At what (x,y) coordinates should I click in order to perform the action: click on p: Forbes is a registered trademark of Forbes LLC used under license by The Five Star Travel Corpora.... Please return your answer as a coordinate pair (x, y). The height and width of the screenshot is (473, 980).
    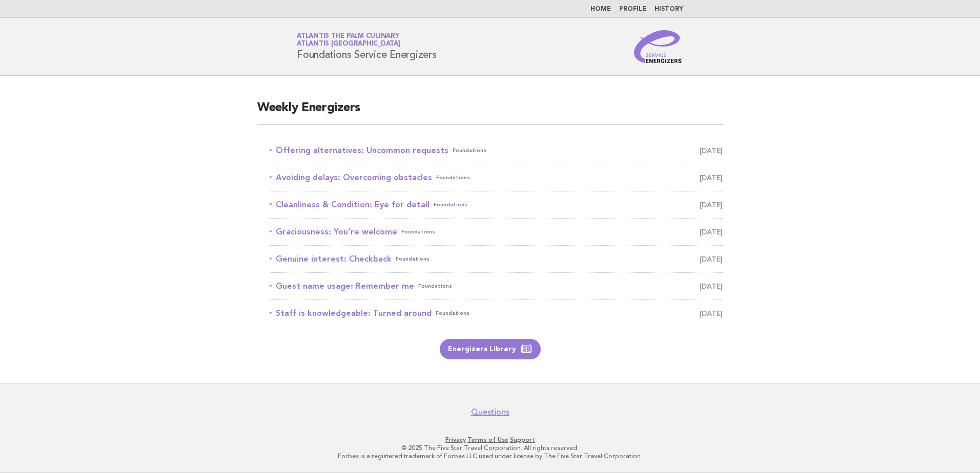
    Looking at the image, I should click on (490, 456).